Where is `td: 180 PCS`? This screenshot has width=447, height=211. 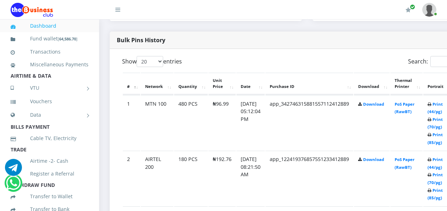 td: 180 PCS is located at coordinates (191, 178).